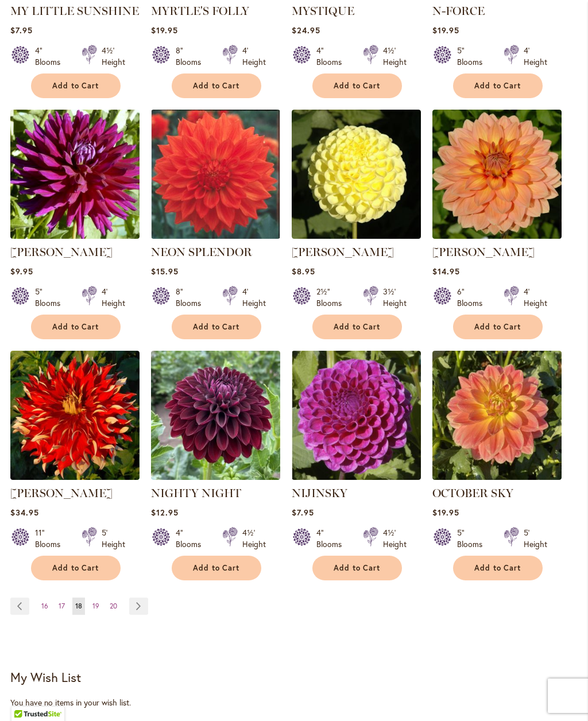  I want to click on div: 3½' Height, so click(394, 298).